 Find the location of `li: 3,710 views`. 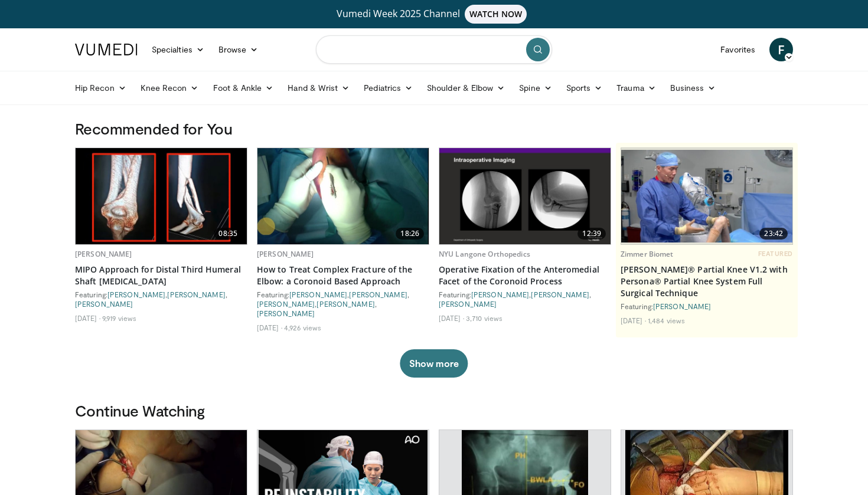

li: 3,710 views is located at coordinates (484, 318).